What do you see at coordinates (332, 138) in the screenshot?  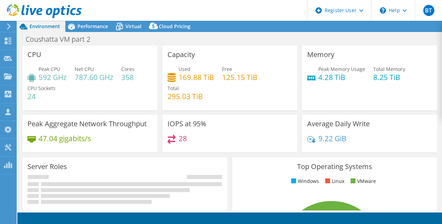 I see `h4: 9.22 GiB` at bounding box center [332, 138].